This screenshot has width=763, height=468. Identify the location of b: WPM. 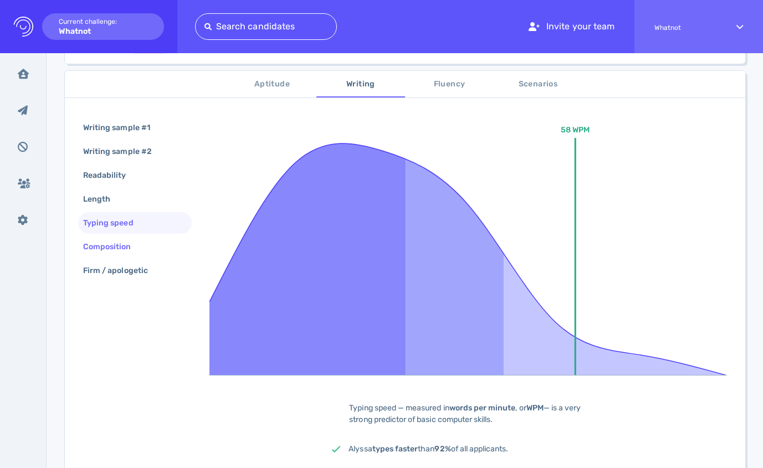
(535, 408).